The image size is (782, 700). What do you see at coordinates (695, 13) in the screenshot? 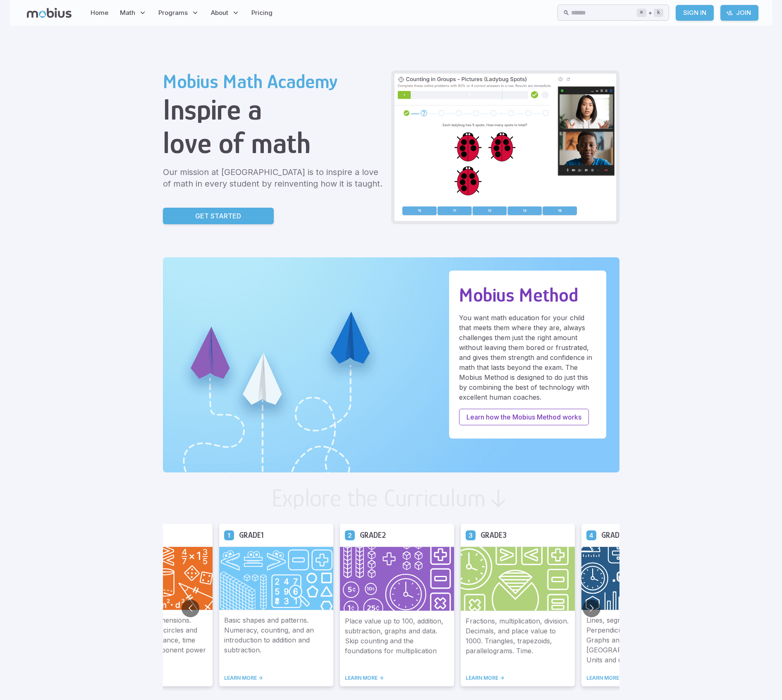
I see `a: Sign In` at bounding box center [695, 13].